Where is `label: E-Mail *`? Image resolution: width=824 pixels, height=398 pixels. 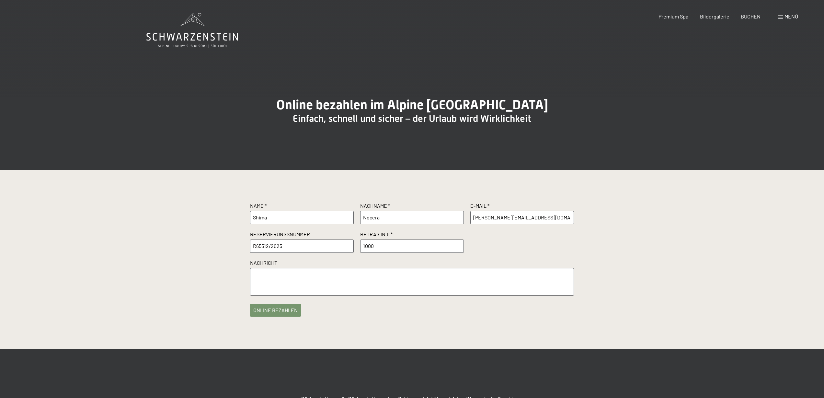
label: E-Mail * is located at coordinates (522, 206).